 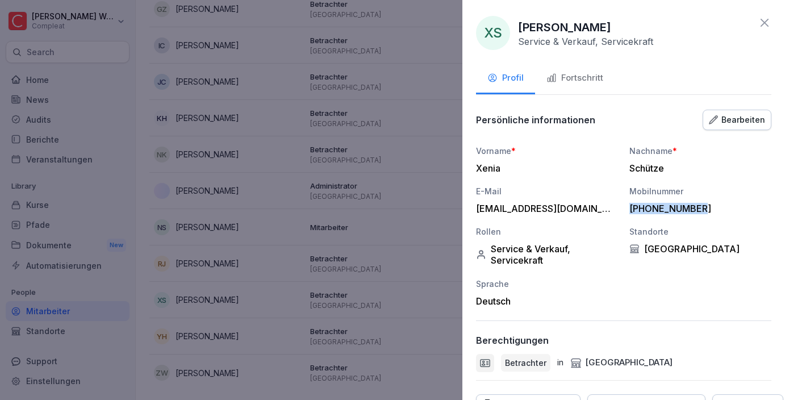 I want to click on div: Vorname, so click(x=547, y=150).